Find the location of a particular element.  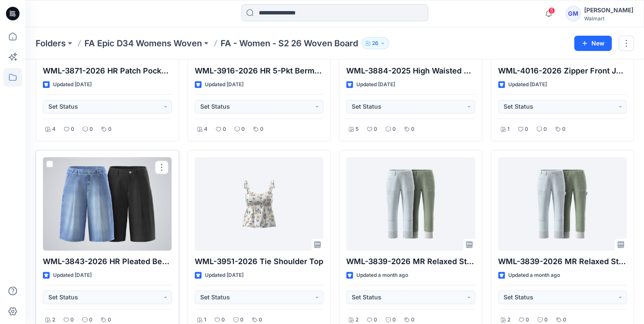

a: WML-3951-2026 Tie Shoulder Top is located at coordinates (259, 204).